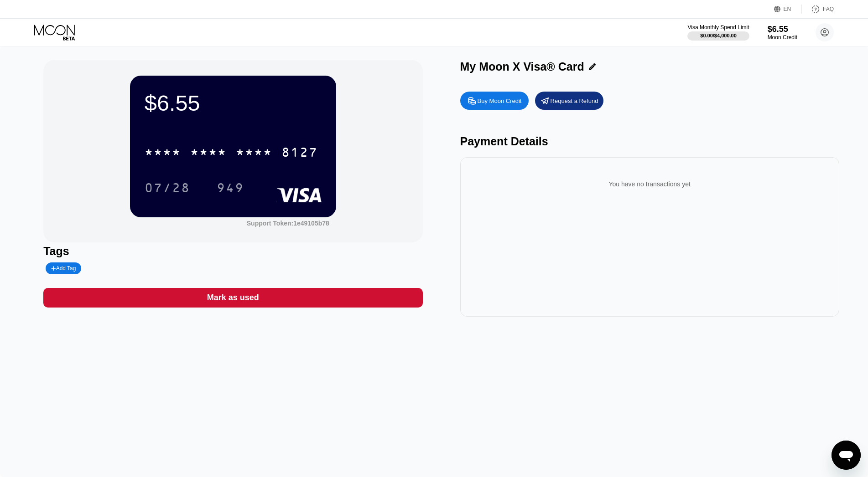 The width and height of the screenshot is (868, 477). What do you see at coordinates (719, 36) in the screenshot?
I see `div: $0.00 / $4,000.00` at bounding box center [719, 36].